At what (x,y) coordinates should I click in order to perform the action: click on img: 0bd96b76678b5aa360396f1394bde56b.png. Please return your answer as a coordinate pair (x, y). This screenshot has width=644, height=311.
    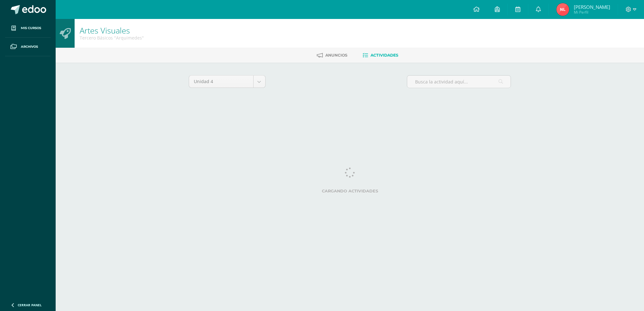
    Looking at the image, I should click on (563, 9).